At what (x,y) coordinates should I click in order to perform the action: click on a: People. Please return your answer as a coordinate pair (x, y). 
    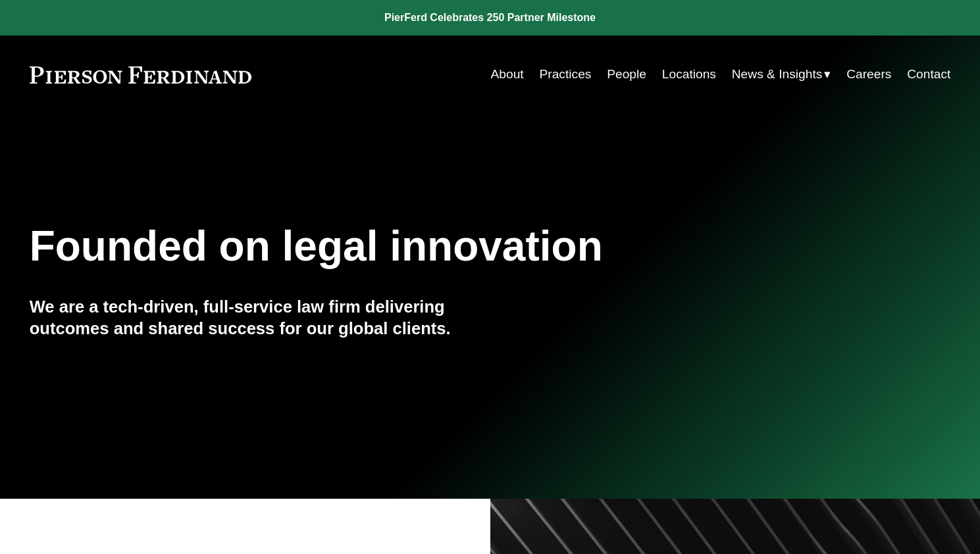
    Looking at the image, I should click on (627, 75).